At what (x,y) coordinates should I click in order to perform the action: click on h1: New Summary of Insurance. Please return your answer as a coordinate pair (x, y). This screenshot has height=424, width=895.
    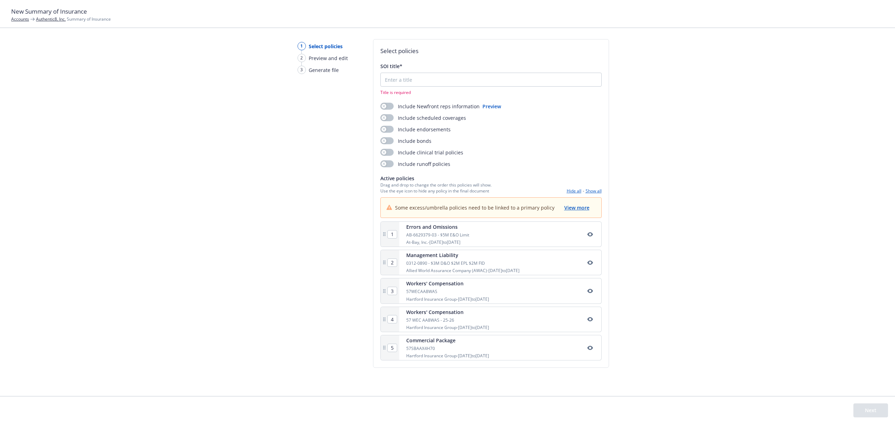
    Looking at the image, I should click on (447, 12).